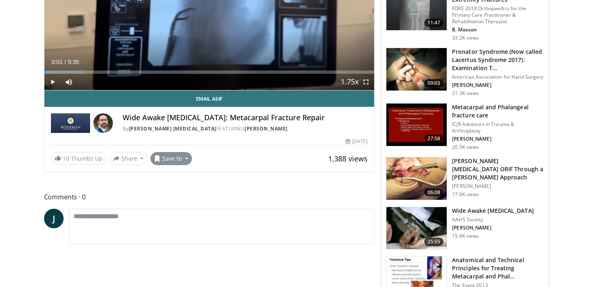 The height and width of the screenshot is (287, 593). I want to click on span: 25:55, so click(434, 242).